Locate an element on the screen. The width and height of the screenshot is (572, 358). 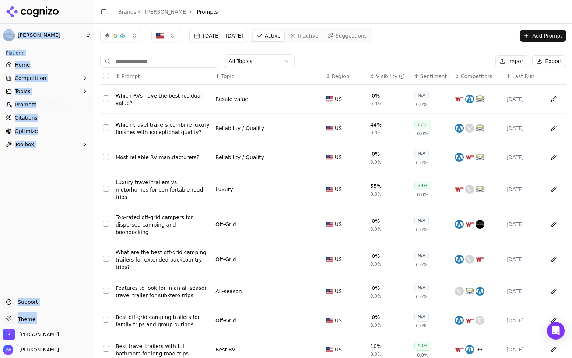
span: Suggestions is located at coordinates (351, 36).